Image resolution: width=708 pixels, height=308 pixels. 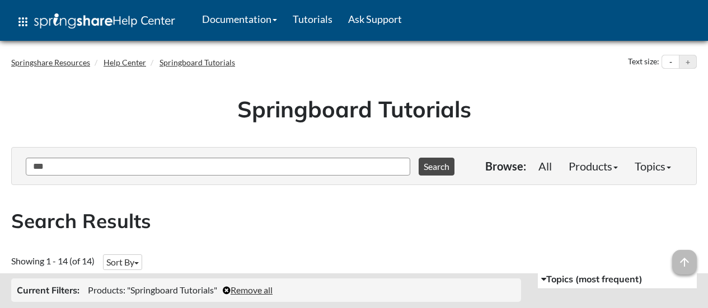 What do you see at coordinates (652, 166) in the screenshot?
I see `a: Topics` at bounding box center [652, 166].